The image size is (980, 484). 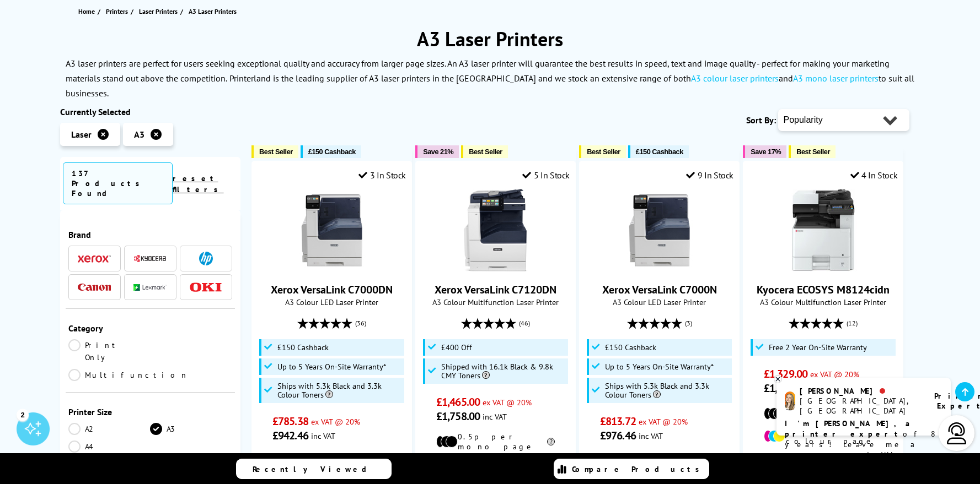 What do you see at coordinates (158, 11) in the screenshot?
I see `span: Laser Printers` at bounding box center [158, 11].